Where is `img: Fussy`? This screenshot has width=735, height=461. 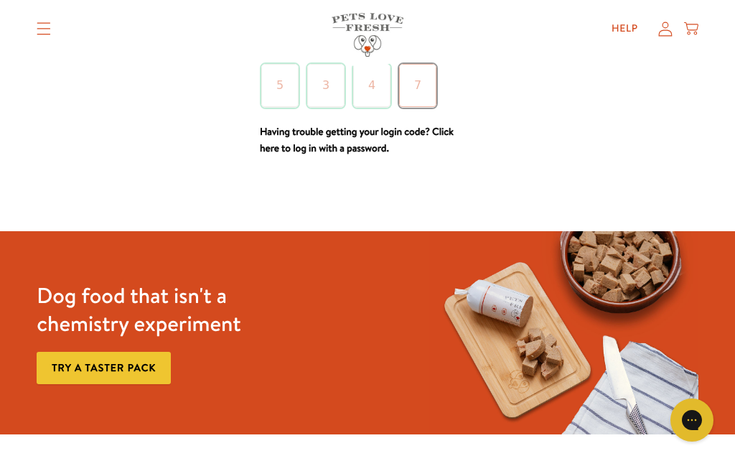 img: Fussy is located at coordinates (563, 332).